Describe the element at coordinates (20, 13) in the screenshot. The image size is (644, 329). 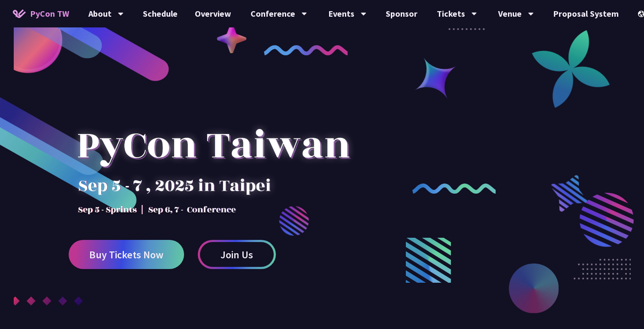
I see `img: Home icon of PyCon TW 2025` at that location.